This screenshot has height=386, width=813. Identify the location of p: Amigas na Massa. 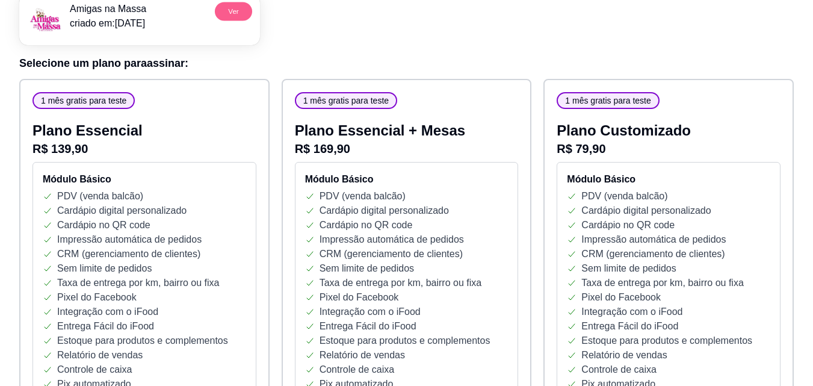
(108, 9).